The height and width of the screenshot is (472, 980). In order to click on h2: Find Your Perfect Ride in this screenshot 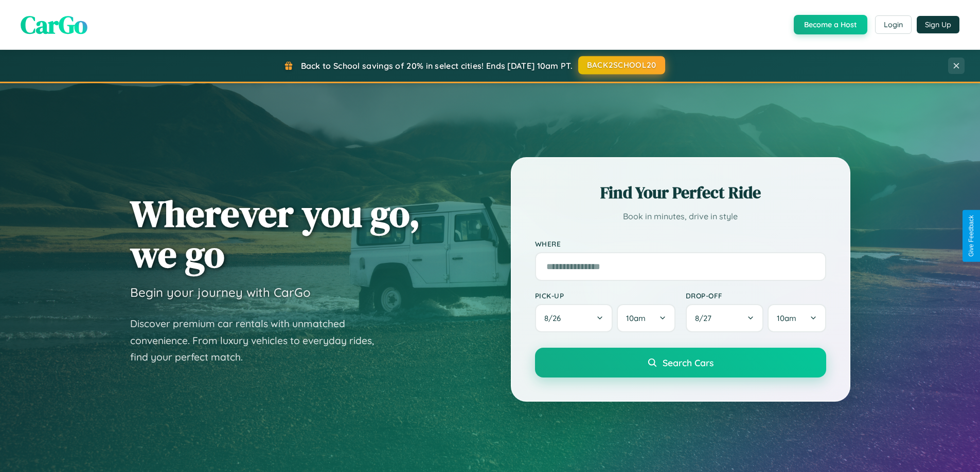, I will do `click(681, 193)`.